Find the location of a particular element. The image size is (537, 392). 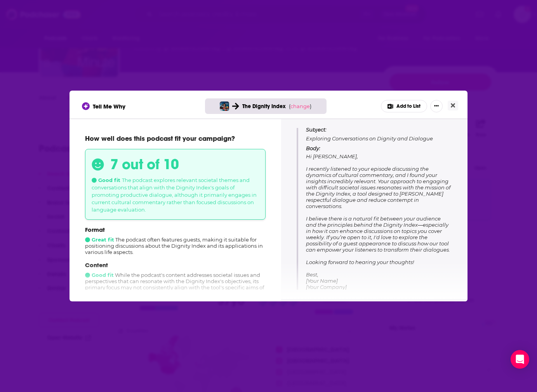

span: The podcast explores relevant societal themes and conversations that align with the Dignity Index... is located at coordinates (174, 195).